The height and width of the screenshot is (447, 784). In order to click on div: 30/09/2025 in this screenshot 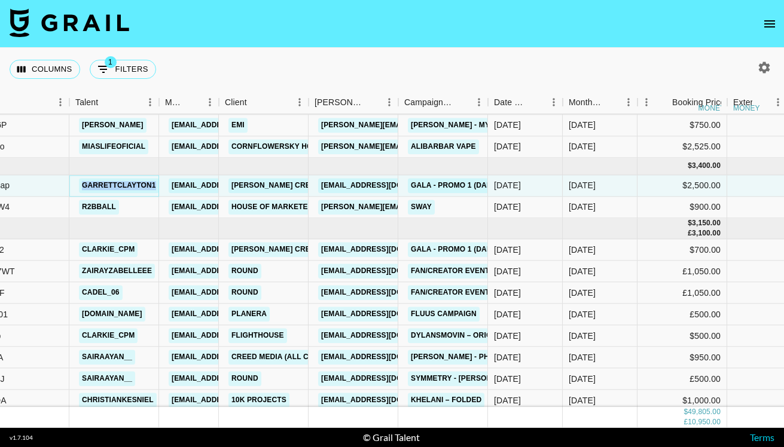, I will do `click(507, 379)`.